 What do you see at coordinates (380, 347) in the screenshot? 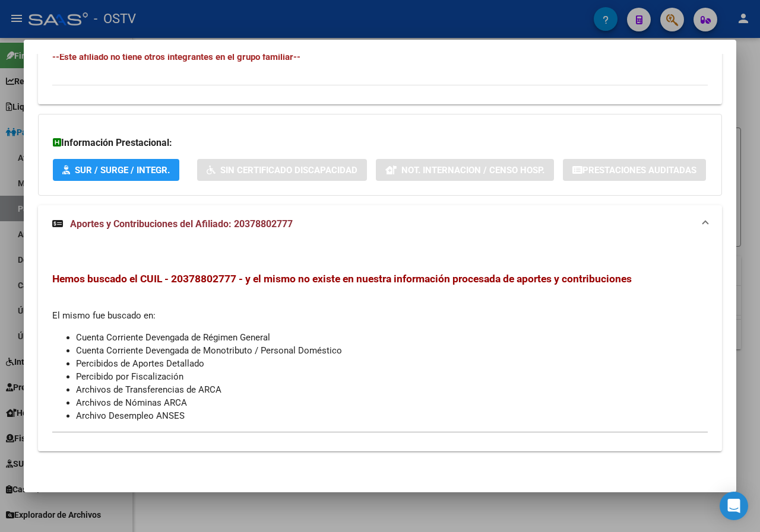
I see `div: El mismo fue buscado en:` at bounding box center [380, 347].